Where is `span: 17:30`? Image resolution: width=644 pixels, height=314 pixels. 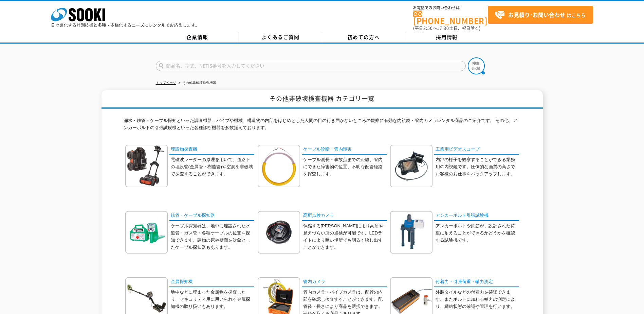
span: 17:30 is located at coordinates (443, 28).